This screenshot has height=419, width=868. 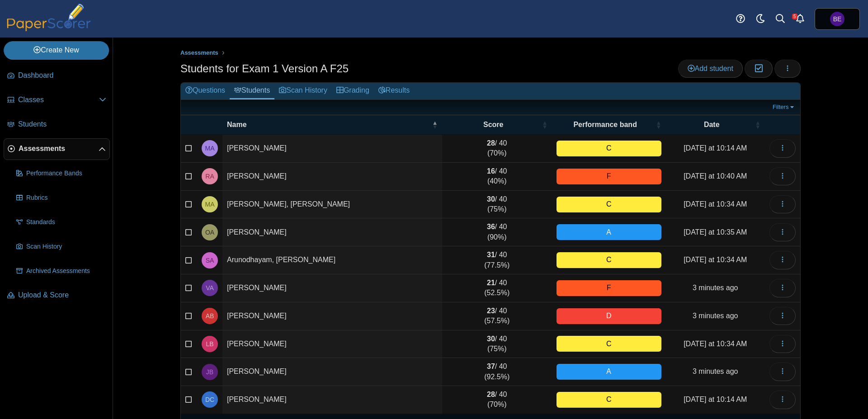 What do you see at coordinates (497, 316) in the screenshot?
I see `td: / 40 (57.5%)` at bounding box center [497, 316].